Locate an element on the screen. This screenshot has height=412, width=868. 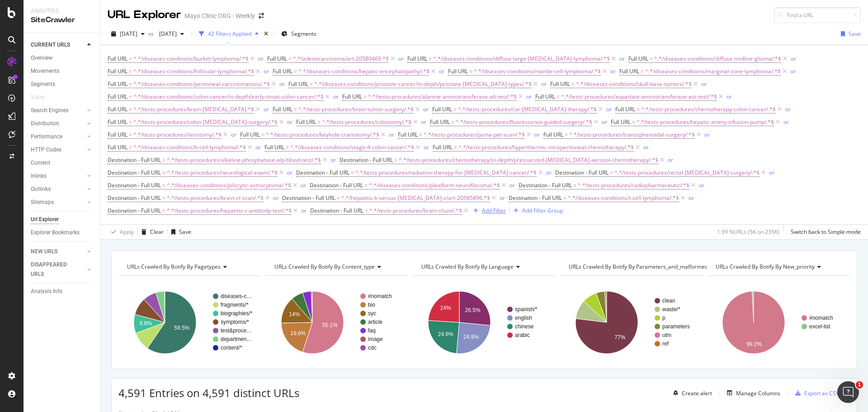
span: ^.*/diseases-conditions/skull-base-tumors/.*$ is located at coordinates (634, 84).